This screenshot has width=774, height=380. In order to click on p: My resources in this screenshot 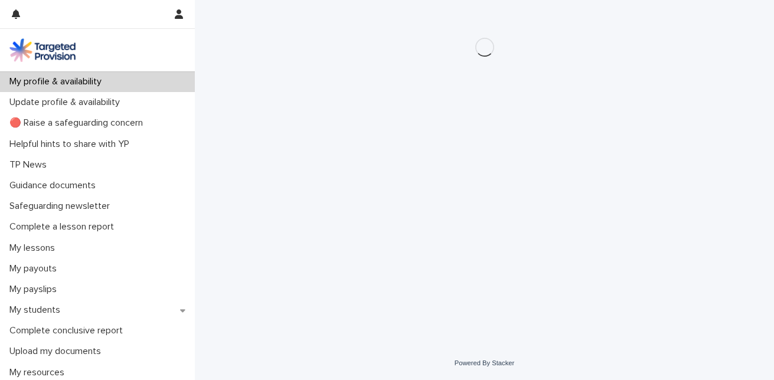, I will do `click(39, 373)`.